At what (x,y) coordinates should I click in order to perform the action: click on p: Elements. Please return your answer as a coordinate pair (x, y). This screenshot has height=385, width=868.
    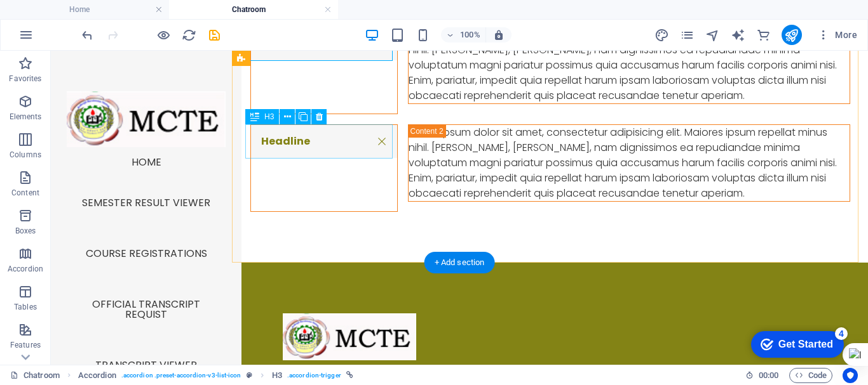
    Looking at the image, I should click on (26, 116).